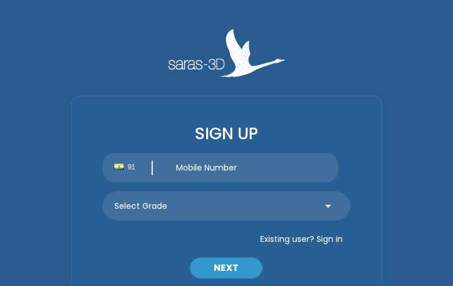 The image size is (453, 286). I want to click on input: Mobile Number, so click(251, 168).